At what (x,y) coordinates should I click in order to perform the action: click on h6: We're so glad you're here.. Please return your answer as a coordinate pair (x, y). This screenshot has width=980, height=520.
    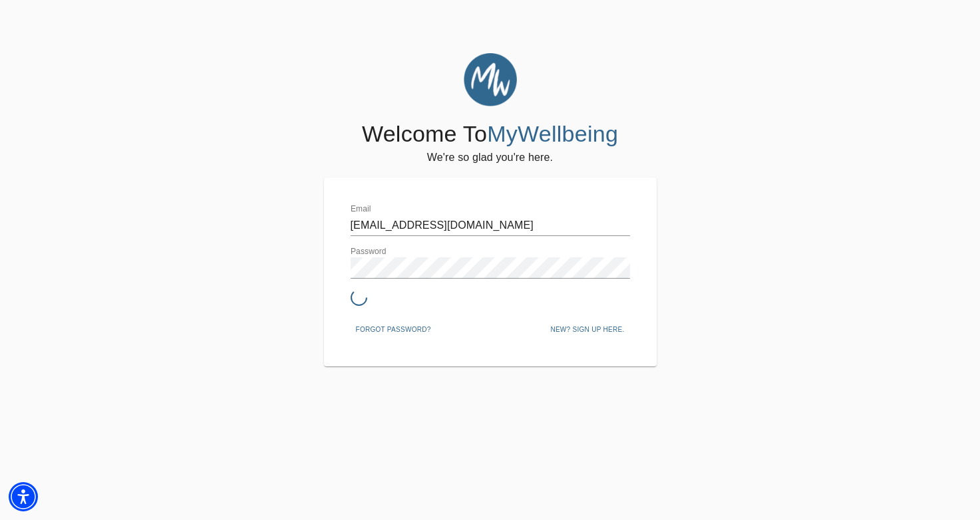
    Looking at the image, I should click on (490, 158).